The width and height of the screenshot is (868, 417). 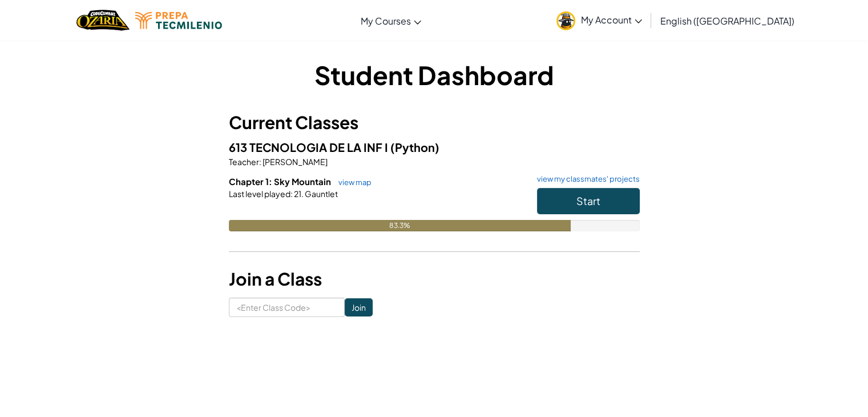 What do you see at coordinates (359, 307) in the screenshot?
I see `input: Join` at bounding box center [359, 307].